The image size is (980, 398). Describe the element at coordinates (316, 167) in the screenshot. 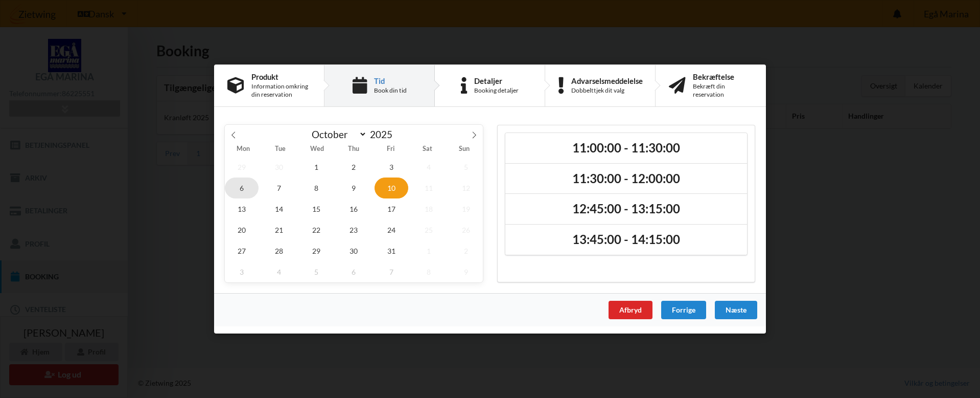

I see `span: October 1, 2025` at that location.